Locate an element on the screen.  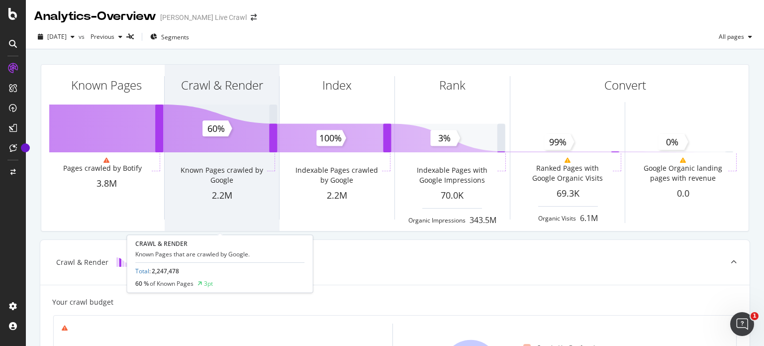
span: All pages is located at coordinates (730, 36).